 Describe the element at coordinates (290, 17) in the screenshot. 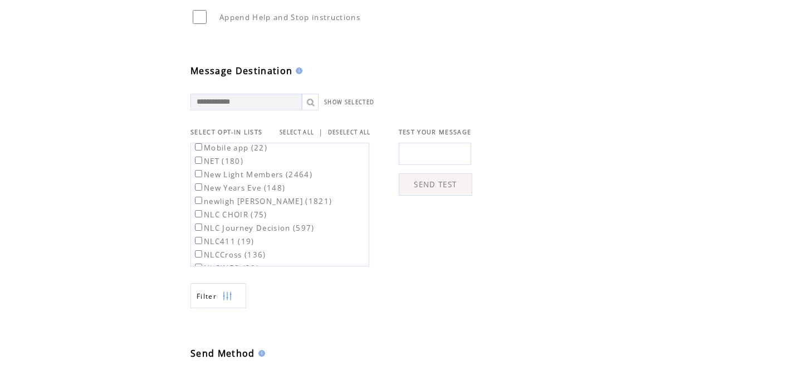

I see `span: Append Help and Stop instructions` at that location.